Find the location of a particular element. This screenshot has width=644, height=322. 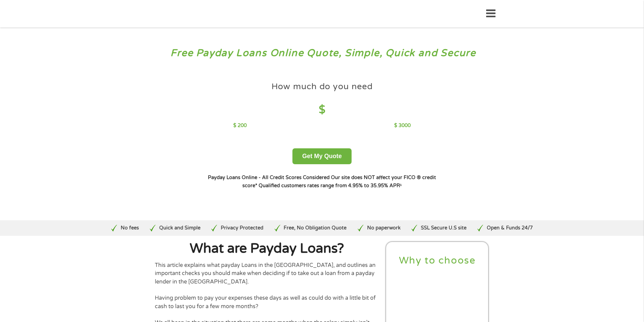

p: No fees is located at coordinates (130, 228).